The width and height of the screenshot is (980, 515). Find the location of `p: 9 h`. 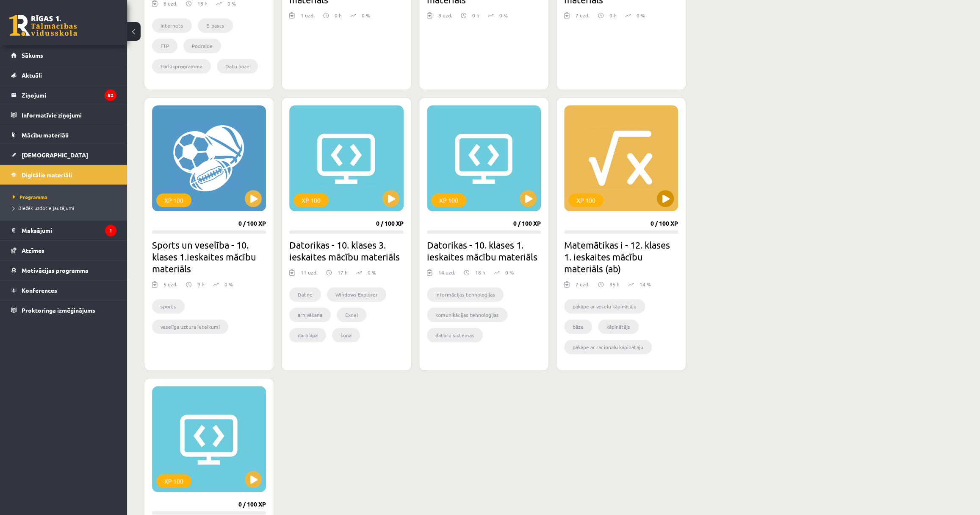

p: 9 h is located at coordinates (200, 284).